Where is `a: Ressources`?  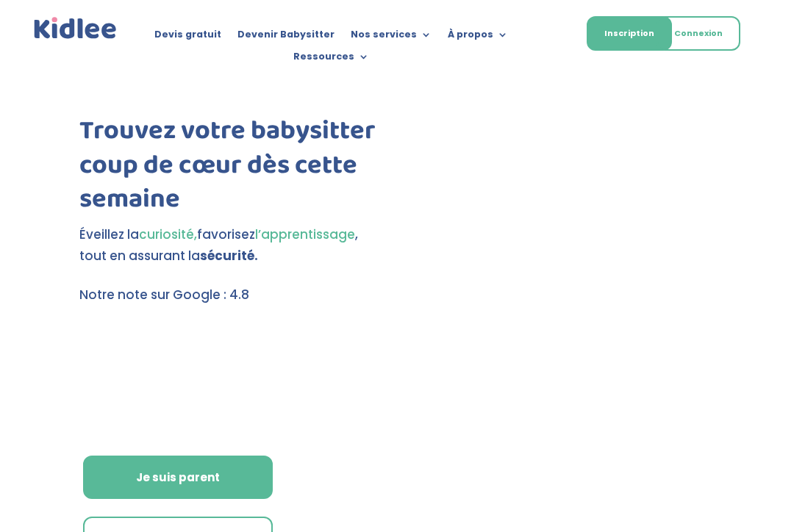 a: Ressources is located at coordinates (331, 60).